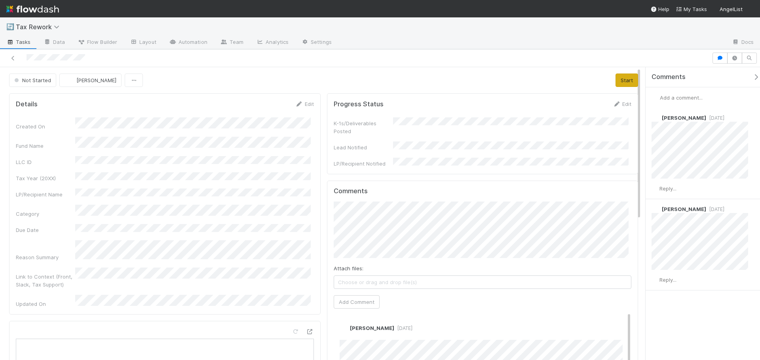  What do you see at coordinates (46, 258) in the screenshot?
I see `div: Reason Summary` at bounding box center [46, 258].